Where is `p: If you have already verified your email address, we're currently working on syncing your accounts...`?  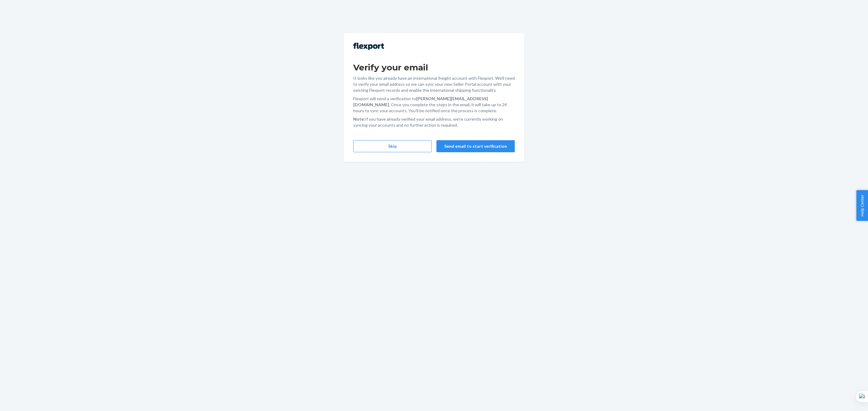
p: If you have already verified your email address, we're currently working on syncing your accounts... is located at coordinates (434, 122).